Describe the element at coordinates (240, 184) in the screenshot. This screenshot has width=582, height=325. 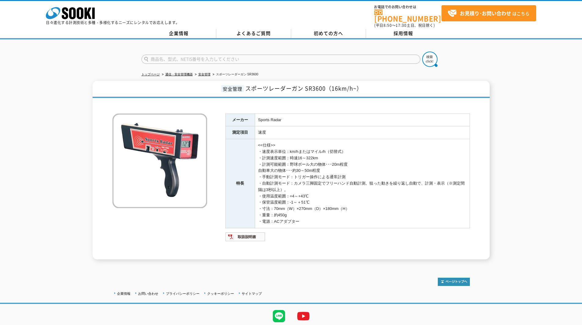
I see `th: 特長` at that location.